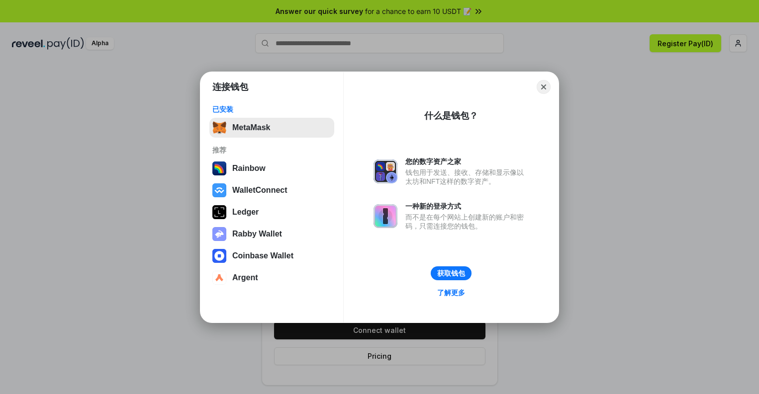 The height and width of the screenshot is (394, 759). What do you see at coordinates (219, 169) in the screenshot?
I see `img: svg+xml,%3Csvg%20width%3D%22120%22%20height%3D%22120%22%20viewBox%3D%220%200%20120%20120%22%20fil...` at bounding box center [219, 169].